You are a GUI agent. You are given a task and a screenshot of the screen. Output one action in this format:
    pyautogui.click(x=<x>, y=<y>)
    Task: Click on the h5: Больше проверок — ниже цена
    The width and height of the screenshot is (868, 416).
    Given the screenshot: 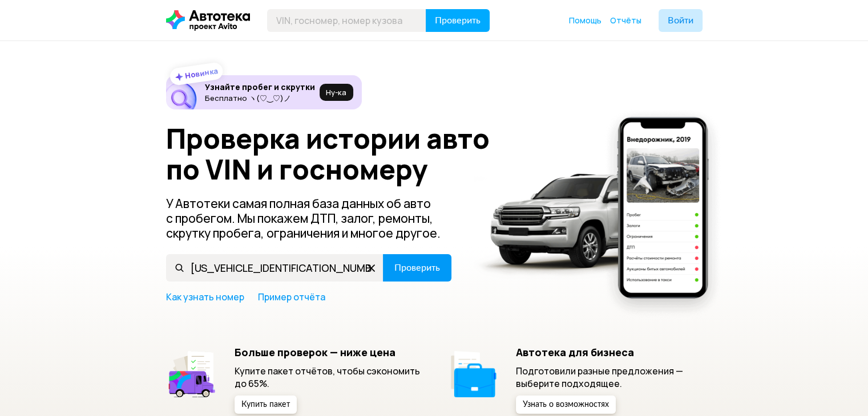 What is the action you would take?
    pyautogui.click(x=327, y=353)
    